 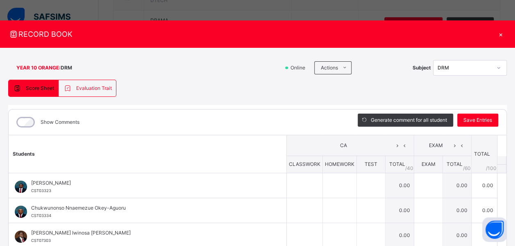 I want to click on span: Actions, so click(x=329, y=68).